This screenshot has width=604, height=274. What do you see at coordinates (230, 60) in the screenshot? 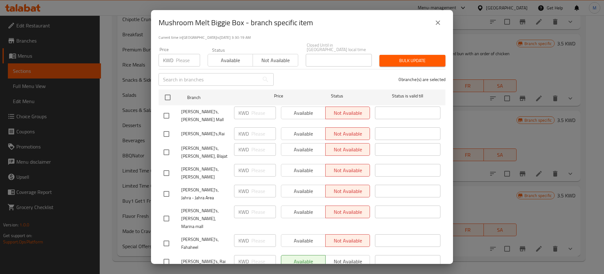
I see `button: Available` at bounding box center [230, 60].